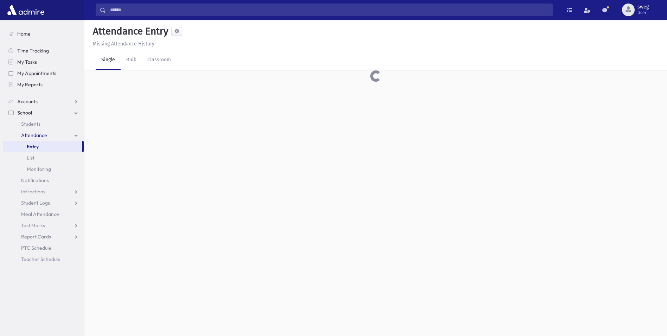 The image size is (667, 336). What do you see at coordinates (36, 248) in the screenshot?
I see `span: PTC Schedule` at bounding box center [36, 248].